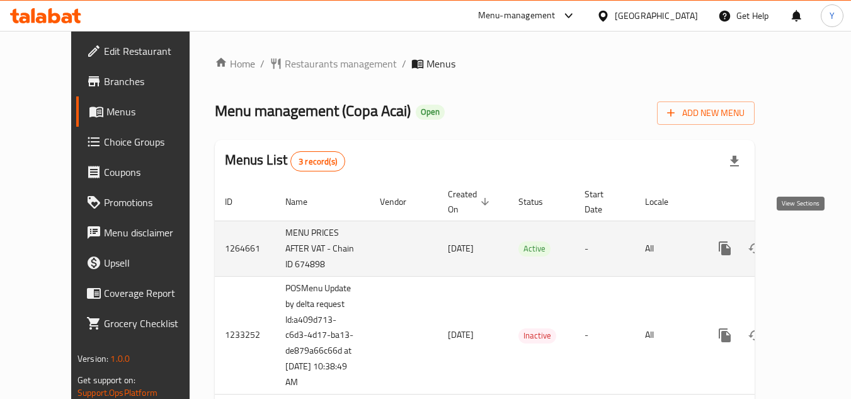 The width and height of the screenshot is (851, 399). What do you see at coordinates (705, 113) in the screenshot?
I see `button: Add New Menu` at bounding box center [705, 113].